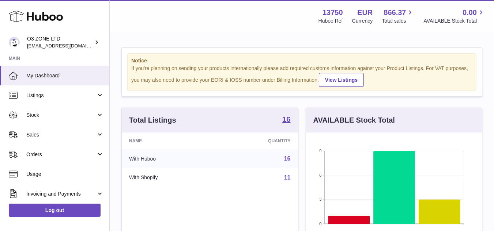  What do you see at coordinates (333, 12) in the screenshot?
I see `strong: 13750` at bounding box center [333, 12].